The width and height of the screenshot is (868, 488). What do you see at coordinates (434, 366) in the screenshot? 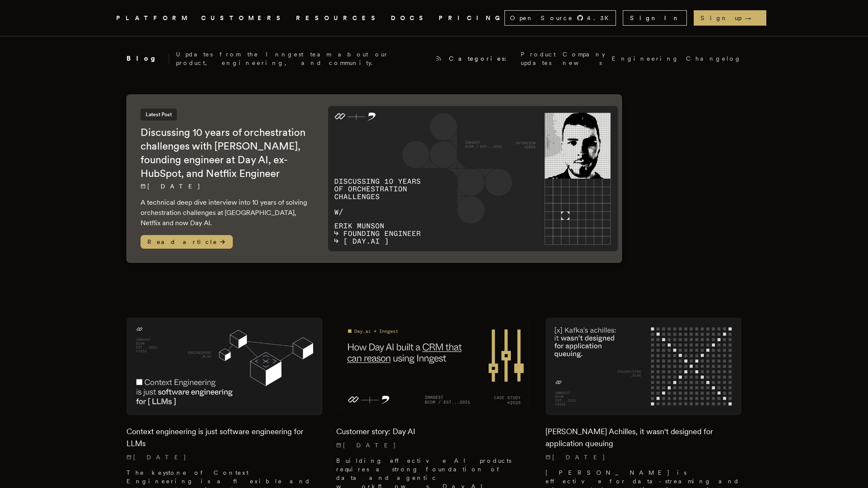
I see `img: Featured image for Customer story: Day AI blog post` at bounding box center [434, 366].